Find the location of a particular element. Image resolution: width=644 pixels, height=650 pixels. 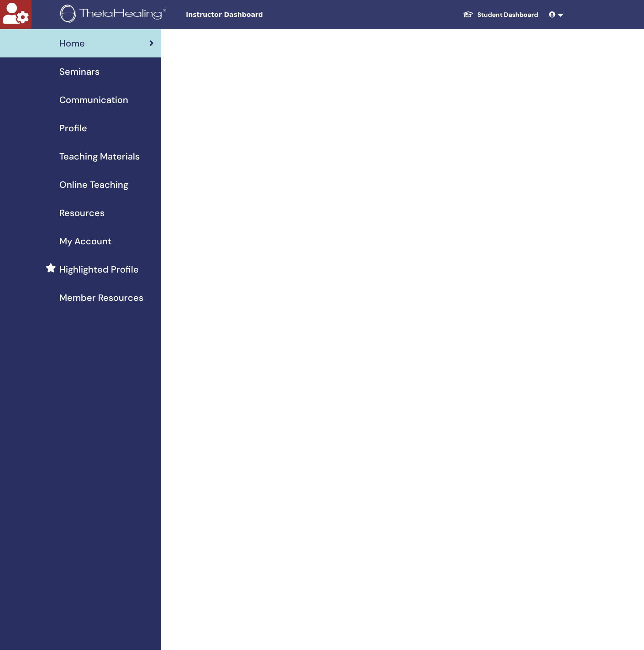

span: Highlighted Profile is located at coordinates (99, 270).